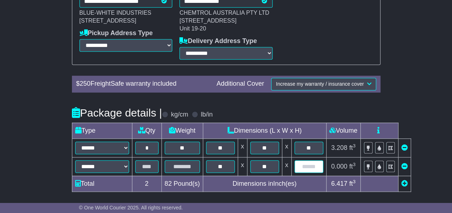 This screenshot has height=213, width=452. Describe the element at coordinates (264, 184) in the screenshot. I see `td: Dimensions in Inch(es)` at that location.